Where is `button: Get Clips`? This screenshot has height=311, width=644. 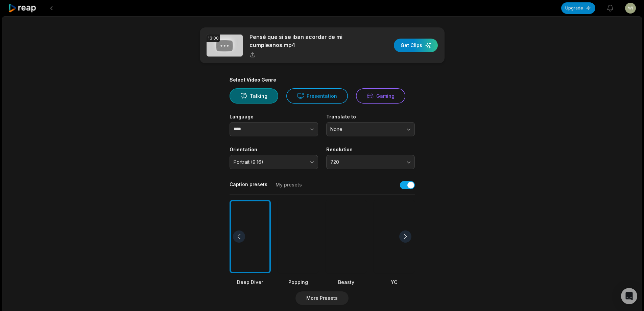 button: Get Clips is located at coordinates (416, 45).